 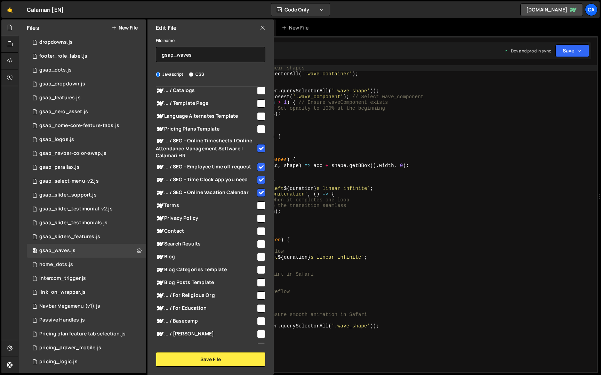 I want to click on div: gsap_navbar-color-swap.js, so click(x=73, y=154).